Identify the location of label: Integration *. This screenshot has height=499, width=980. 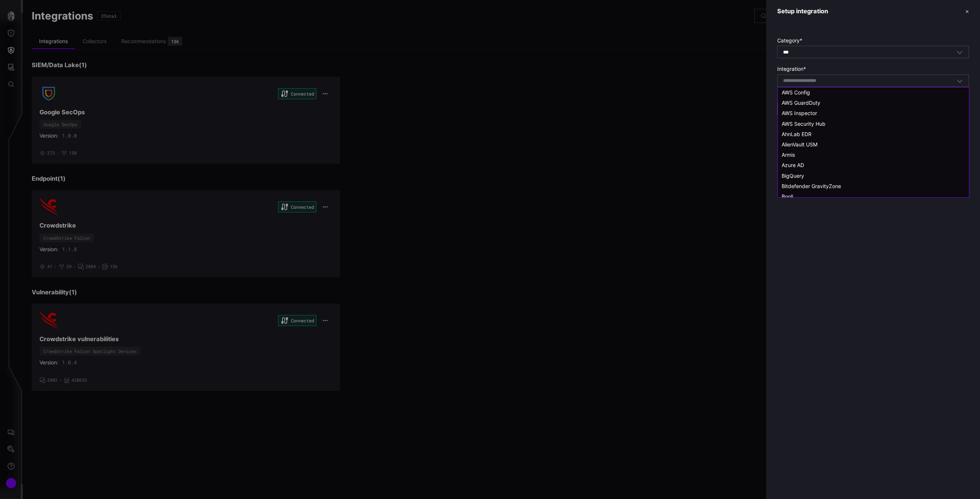
(873, 69).